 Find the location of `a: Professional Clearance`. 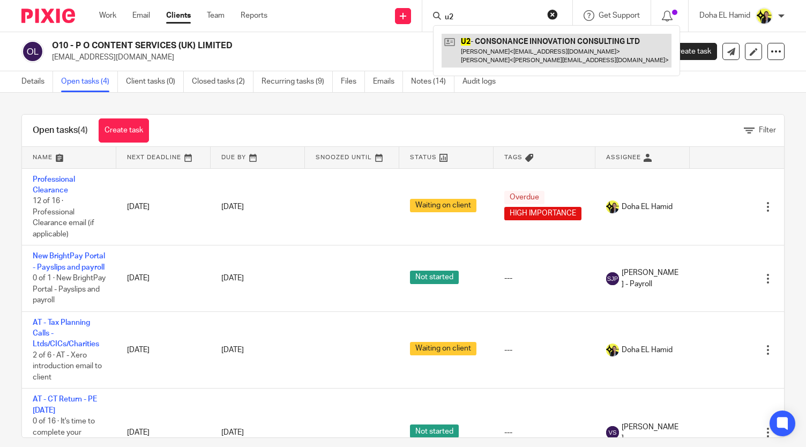

a: Professional Clearance is located at coordinates (54, 185).